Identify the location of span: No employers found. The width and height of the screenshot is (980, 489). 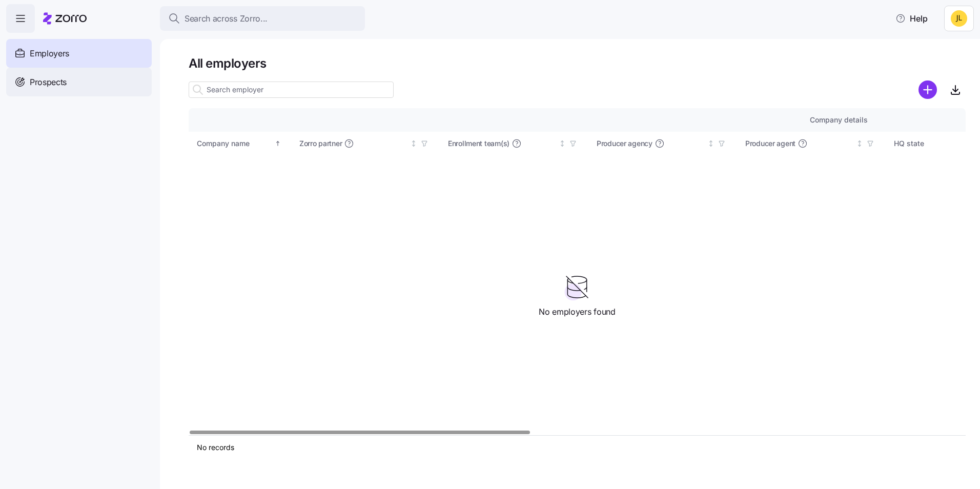
(576, 312).